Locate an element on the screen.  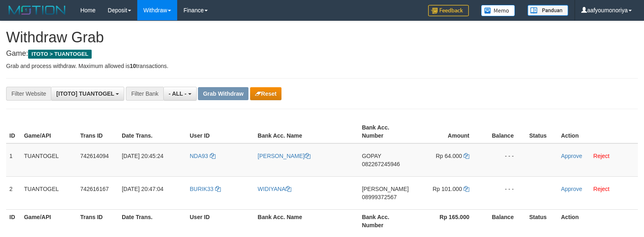
span: NDA93 is located at coordinates (198, 156).